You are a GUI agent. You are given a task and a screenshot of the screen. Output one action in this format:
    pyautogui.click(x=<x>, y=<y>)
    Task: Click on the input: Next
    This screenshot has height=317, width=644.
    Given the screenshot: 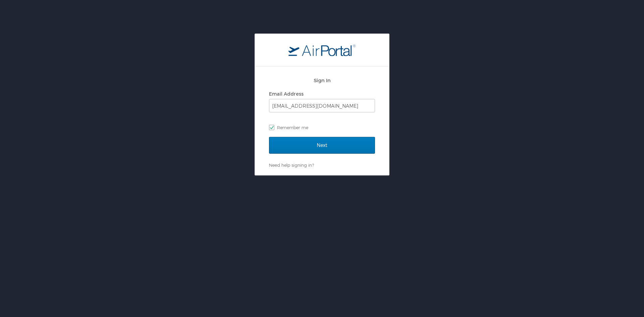 What is the action you would take?
    pyautogui.click(x=322, y=146)
    